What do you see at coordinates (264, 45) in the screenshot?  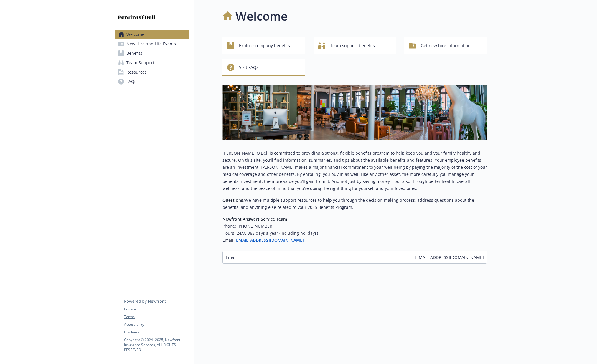 I see `button: Explore company benefits` at bounding box center [264, 45].